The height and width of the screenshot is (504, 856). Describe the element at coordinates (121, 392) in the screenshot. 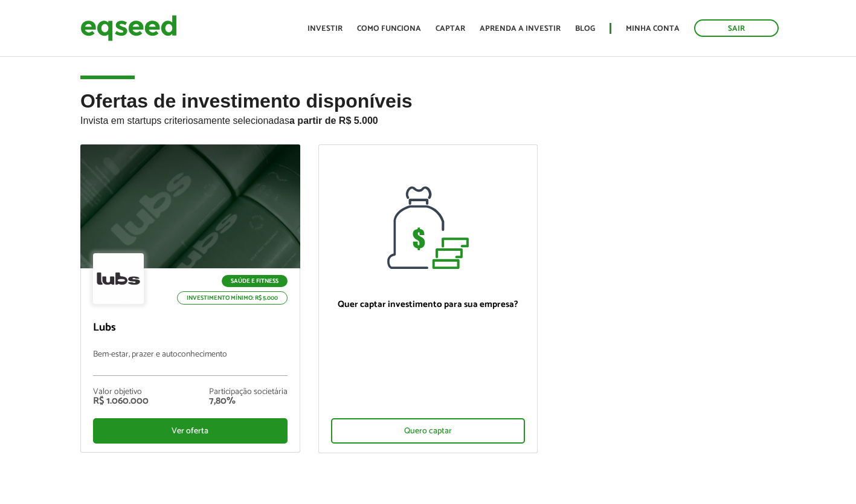

I see `div: Valor objetivo` at that location.